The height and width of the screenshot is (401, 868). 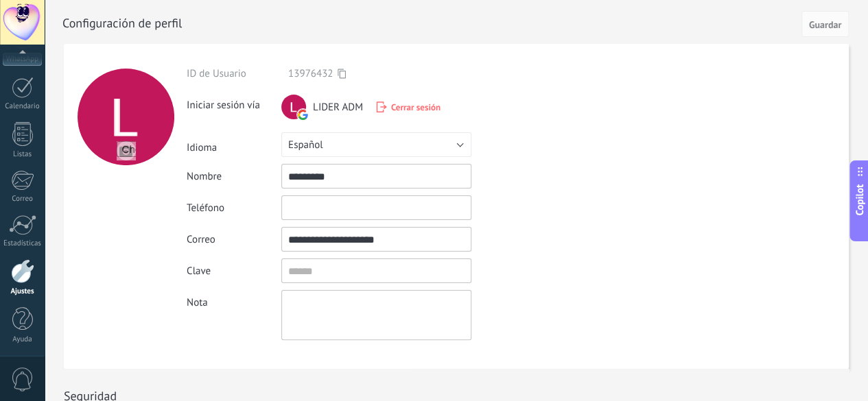 What do you see at coordinates (376, 144) in the screenshot?
I see `button: Español` at bounding box center [376, 144].